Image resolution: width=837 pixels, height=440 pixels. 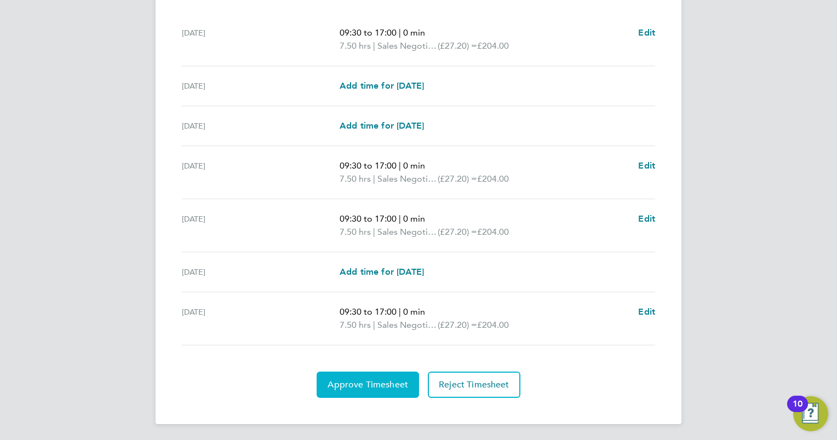 I want to click on span: Reject Timesheet, so click(x=474, y=385).